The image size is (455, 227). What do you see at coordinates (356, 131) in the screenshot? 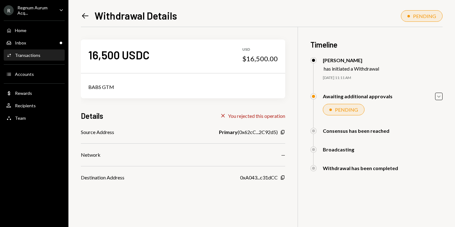
I see `div: Consensus has been reached` at bounding box center [356, 131].